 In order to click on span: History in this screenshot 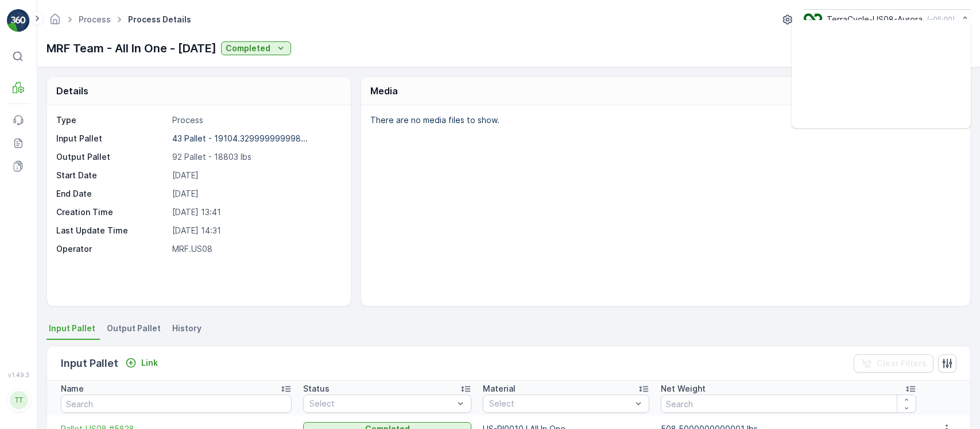, I will do `click(186, 328)`.